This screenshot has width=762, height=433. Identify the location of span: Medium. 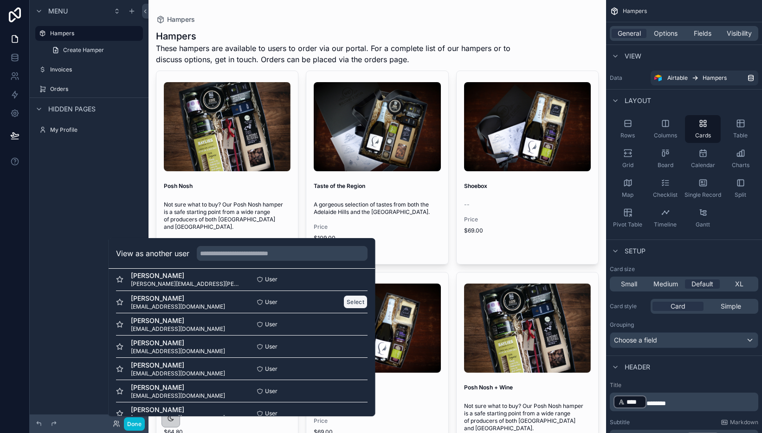
(665, 284).